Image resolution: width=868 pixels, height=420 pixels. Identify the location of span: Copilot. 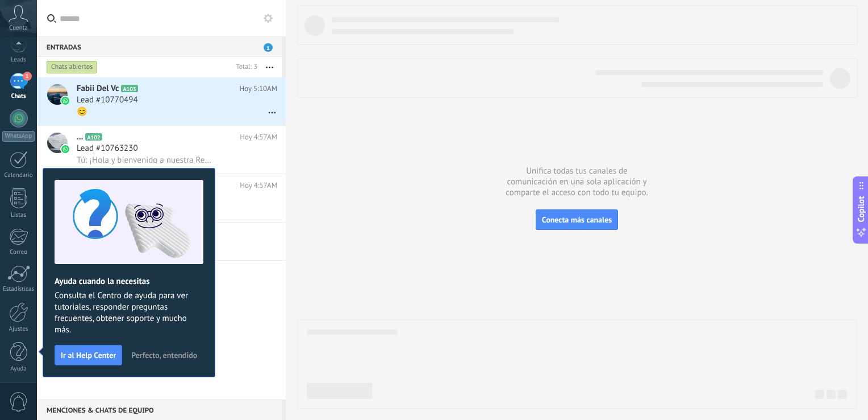
(861, 209).